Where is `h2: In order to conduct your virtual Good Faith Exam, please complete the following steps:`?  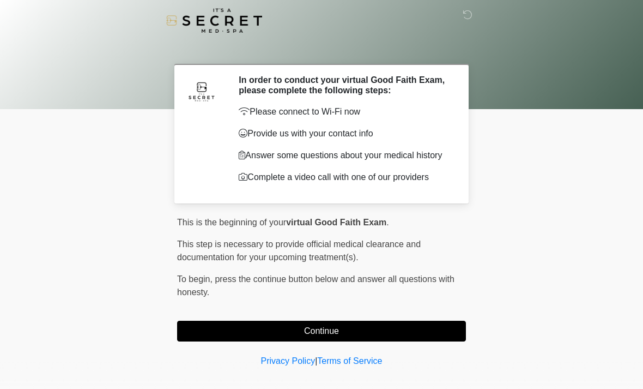
h2: In order to conduct your virtual Good Faith Exam, please complete the following steps: is located at coordinates (344, 85).